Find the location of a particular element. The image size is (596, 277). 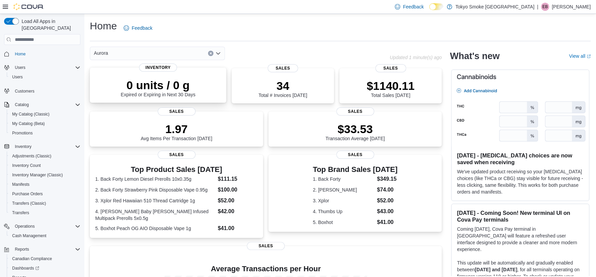

dd: $100.00 is located at coordinates (238, 190).